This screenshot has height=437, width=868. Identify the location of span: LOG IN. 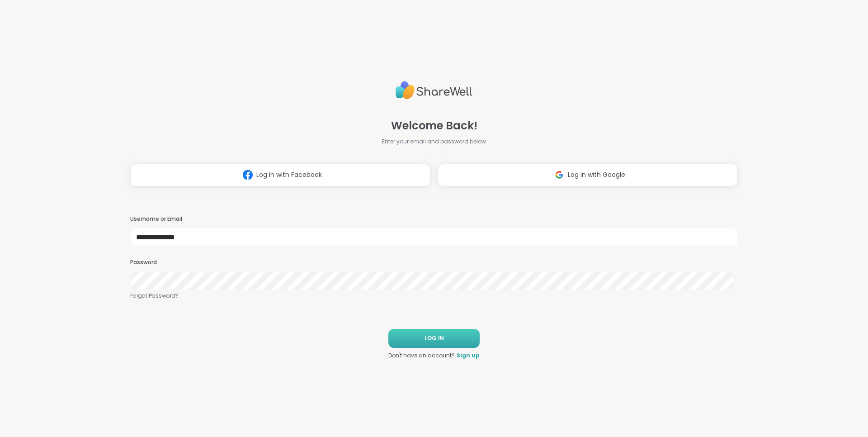
(434, 338).